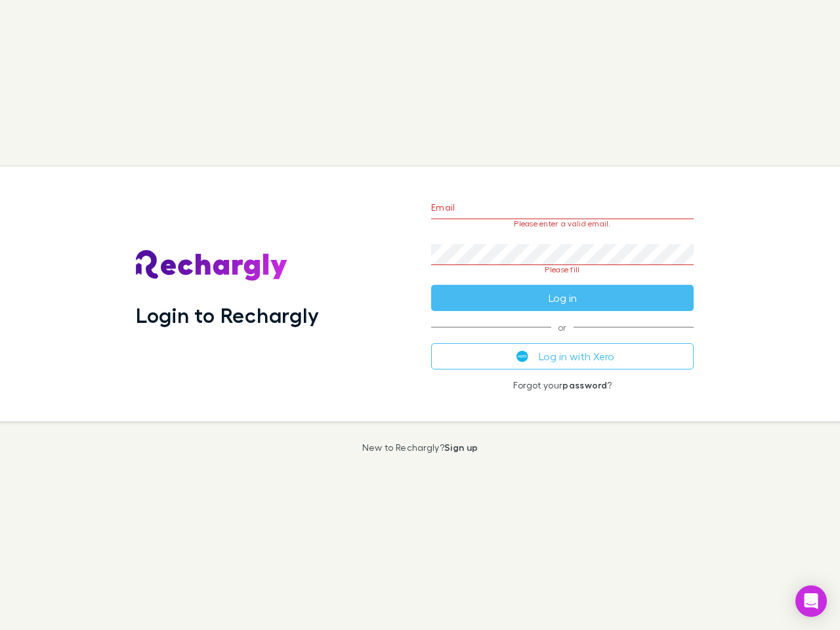  Describe the element at coordinates (523, 356) in the screenshot. I see `img: Xero's logo` at that location.